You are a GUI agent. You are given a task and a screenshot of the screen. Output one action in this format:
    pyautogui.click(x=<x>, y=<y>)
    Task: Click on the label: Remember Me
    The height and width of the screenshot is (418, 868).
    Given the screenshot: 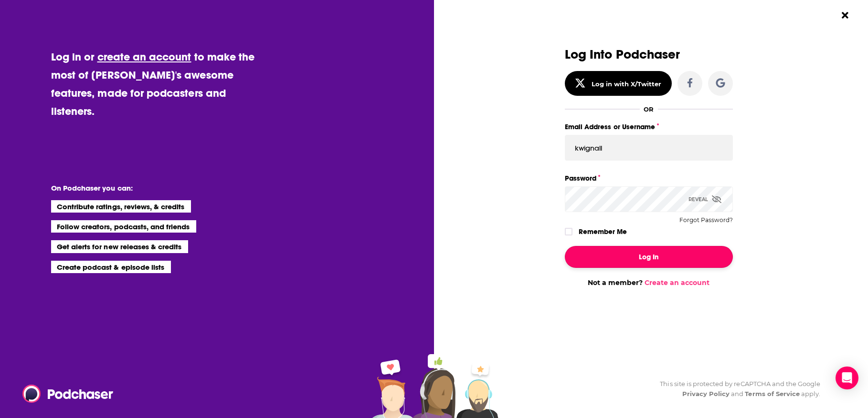 What is the action you would take?
    pyautogui.click(x=603, y=231)
    